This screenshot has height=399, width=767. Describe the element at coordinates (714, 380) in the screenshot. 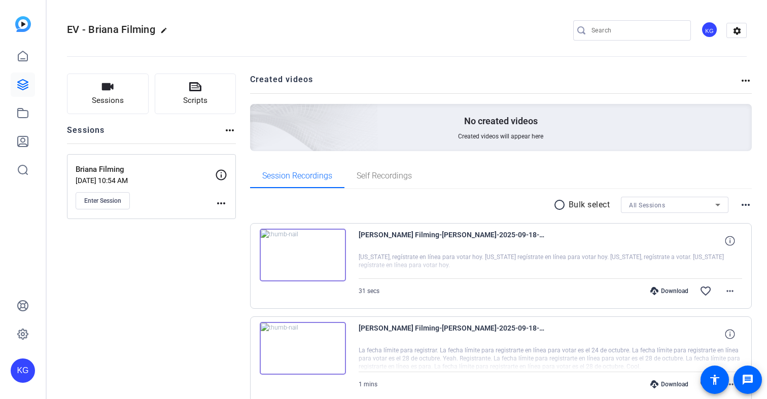

I see `mat-icon: accessibility` at that location.